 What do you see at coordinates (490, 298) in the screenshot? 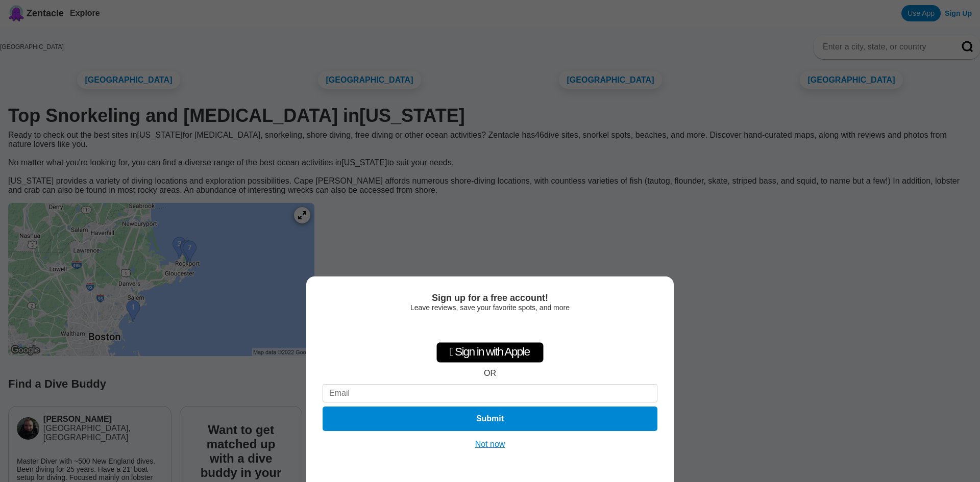
I see `div: Sign up for a free account!` at bounding box center [490, 298].